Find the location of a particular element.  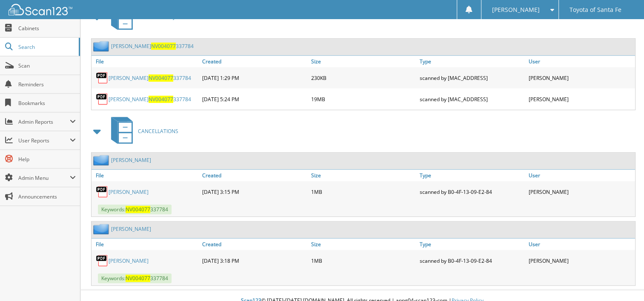

span: CANCELLATIONS is located at coordinates (158, 131).